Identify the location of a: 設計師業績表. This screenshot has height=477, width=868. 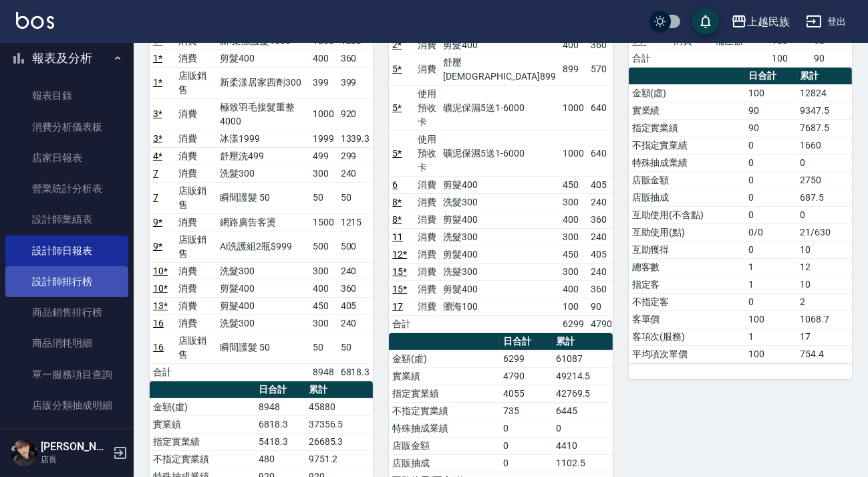
(67, 219).